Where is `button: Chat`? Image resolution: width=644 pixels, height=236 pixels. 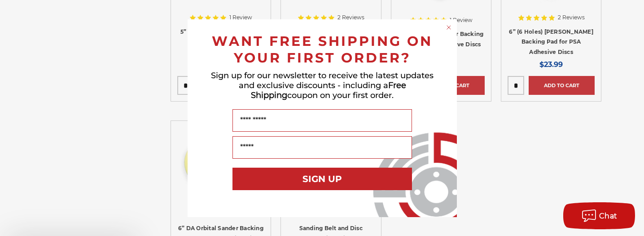 button: Chat is located at coordinates (599, 216).